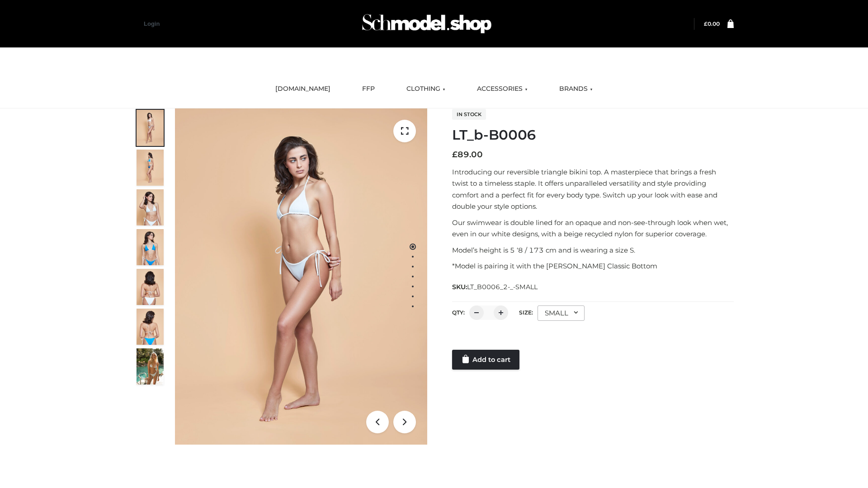  I want to click on p: Model’s height is 5 ‘8 / 173 cm and is wearing a size S., so click(593, 250).